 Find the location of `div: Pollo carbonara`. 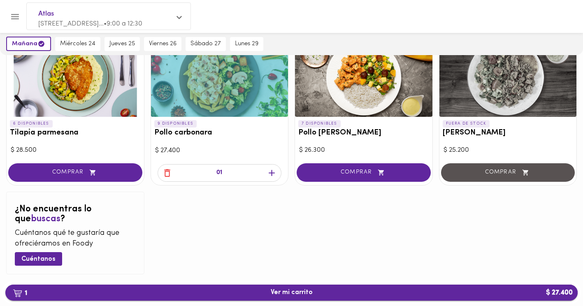

div: Pollo carbonara is located at coordinates (220, 78).